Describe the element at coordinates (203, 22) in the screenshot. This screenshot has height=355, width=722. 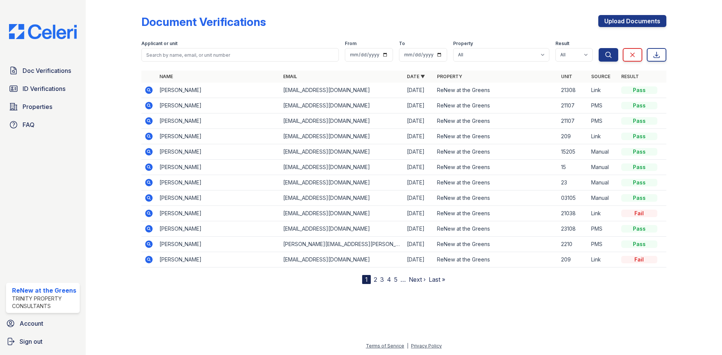
I see `div: Document Verifications` at that location.